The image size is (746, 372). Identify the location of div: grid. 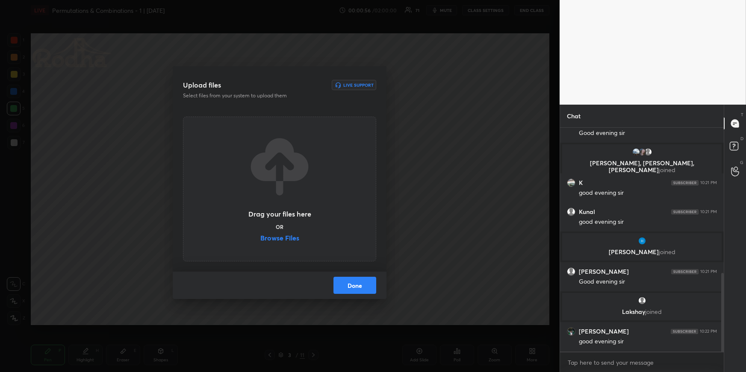
(642, 239).